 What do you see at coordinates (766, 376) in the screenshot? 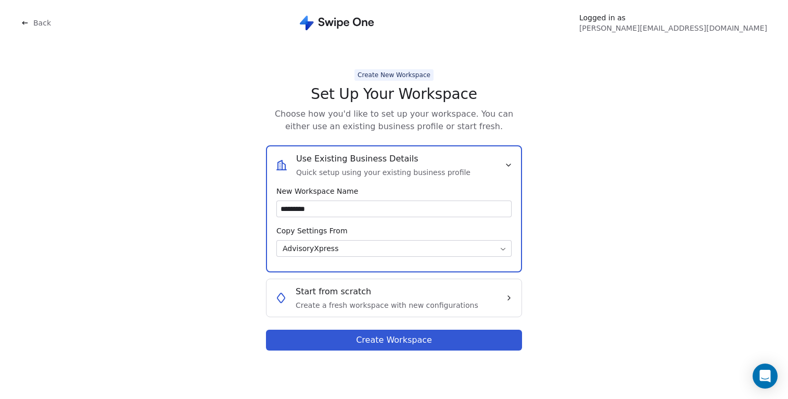
I see `div: Open Intercom Messenger` at bounding box center [766, 376].